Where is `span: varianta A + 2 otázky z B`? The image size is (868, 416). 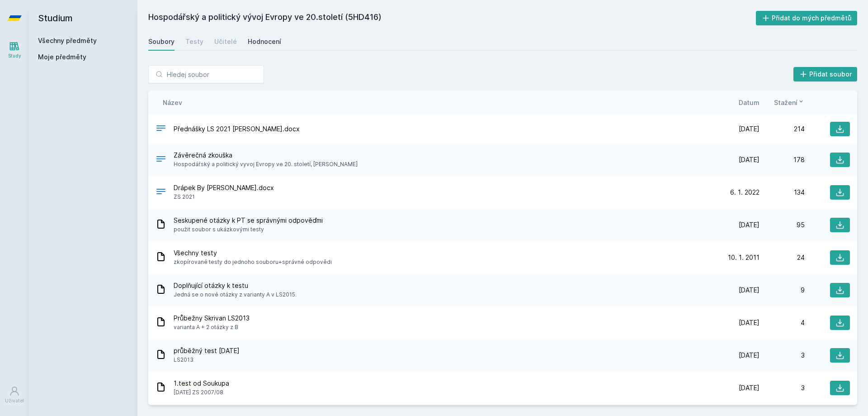 span: varianta A + 2 otázky z B is located at coordinates (212, 327).